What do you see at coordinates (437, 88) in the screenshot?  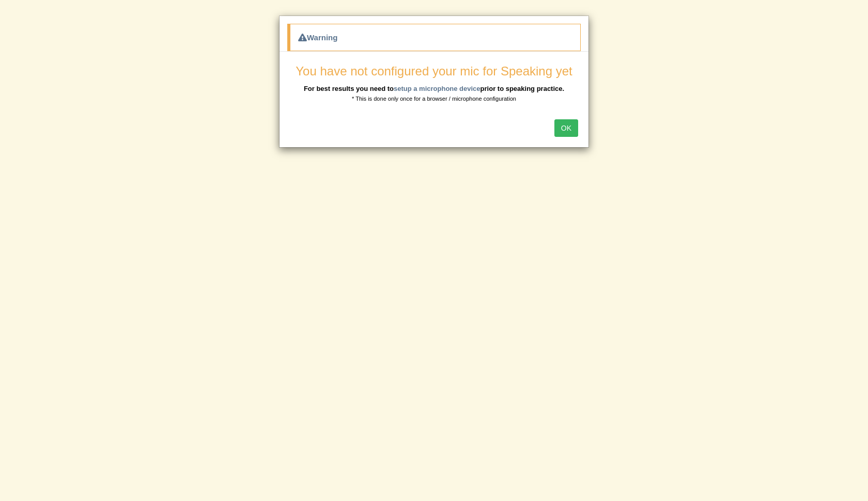 I see `a: setup a microphone device` at bounding box center [437, 88].